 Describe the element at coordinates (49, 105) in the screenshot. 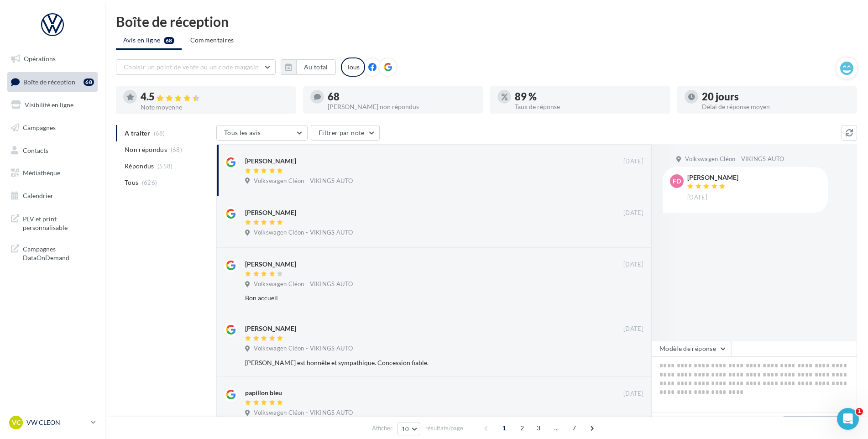

I see `span: Visibilité en ligne` at that location.